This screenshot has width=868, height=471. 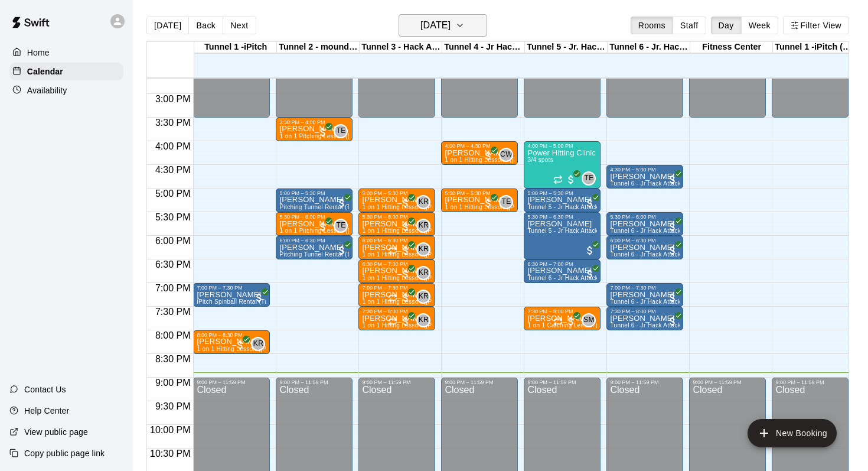 I want to click on div: 7:30 PM – 8:00 PM: 1 on 1 Hitting Lesson (Kevin Reeves), so click(x=397, y=318).